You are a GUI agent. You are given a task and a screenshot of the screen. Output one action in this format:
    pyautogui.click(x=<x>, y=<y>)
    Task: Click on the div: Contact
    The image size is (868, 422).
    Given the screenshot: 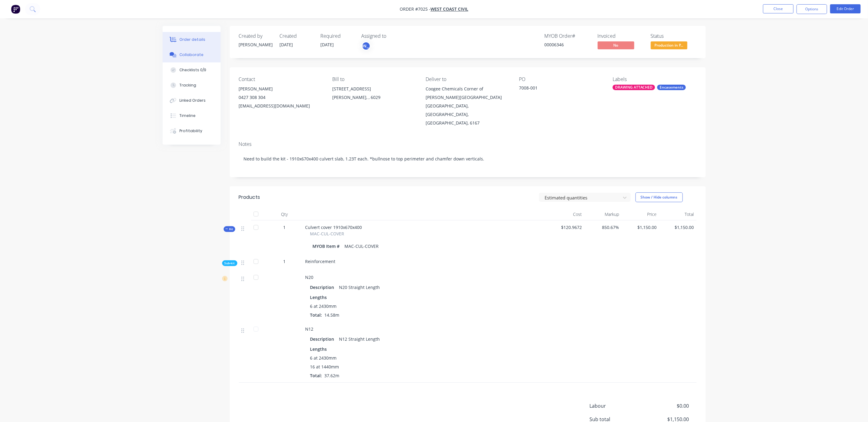 What is the action you would take?
    pyautogui.click(x=280, y=79)
    